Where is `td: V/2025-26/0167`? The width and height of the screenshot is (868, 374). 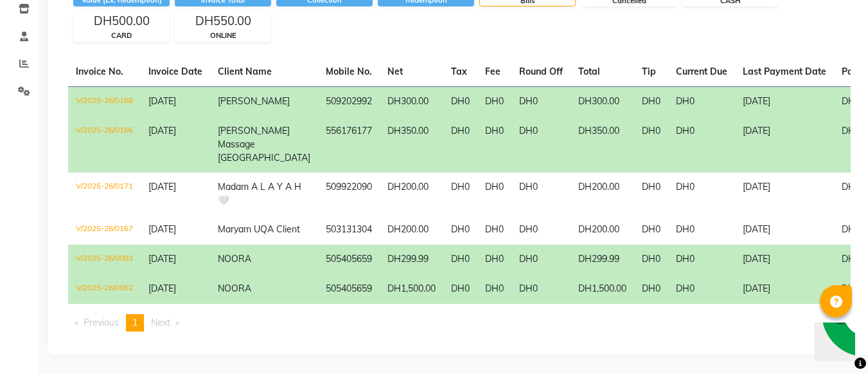
td: V/2025-26/0167 is located at coordinates (104, 230).